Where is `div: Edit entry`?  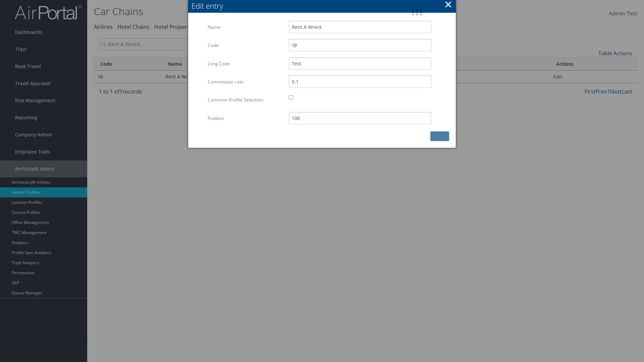 div: Edit entry is located at coordinates (324, 6).